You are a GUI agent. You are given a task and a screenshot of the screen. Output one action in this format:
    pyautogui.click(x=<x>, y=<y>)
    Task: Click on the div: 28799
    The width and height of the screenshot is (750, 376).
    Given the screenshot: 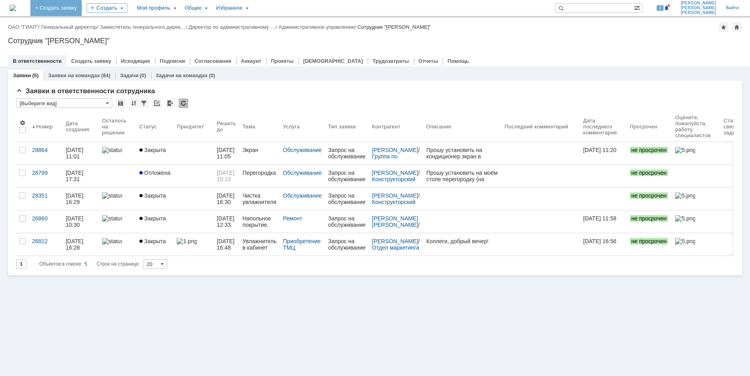 What is the action you would take?
    pyautogui.click(x=46, y=173)
    